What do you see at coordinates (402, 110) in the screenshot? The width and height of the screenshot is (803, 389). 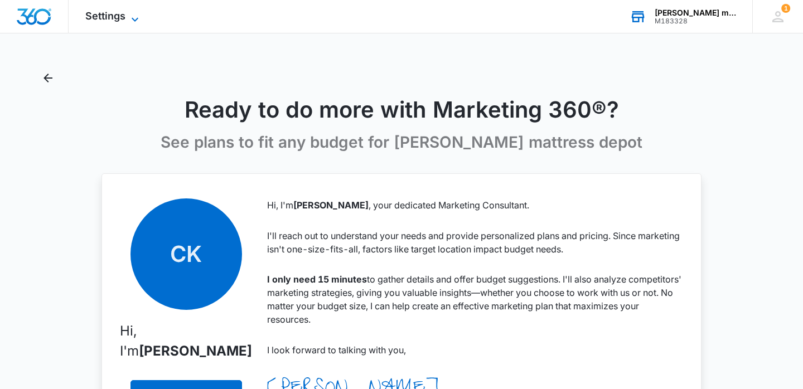 I see `h1: Ready to do more with Marketing 360®?` at bounding box center [402, 110].